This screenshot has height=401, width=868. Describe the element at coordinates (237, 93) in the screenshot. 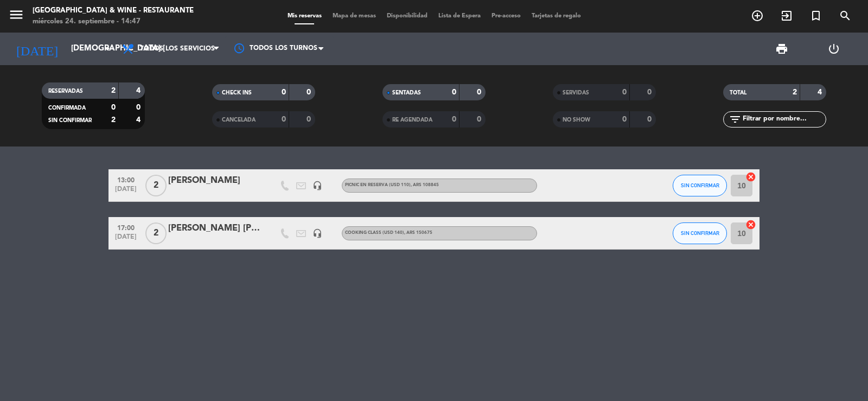

I see `span: CHECK INS` at that location.